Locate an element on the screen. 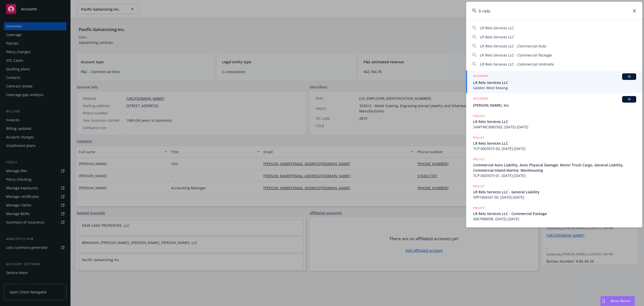  span: Commercial Auto Liability, Auto Physical Damage, Motor Truck Cargo, General Liability, Commercial... is located at coordinates (555, 167).